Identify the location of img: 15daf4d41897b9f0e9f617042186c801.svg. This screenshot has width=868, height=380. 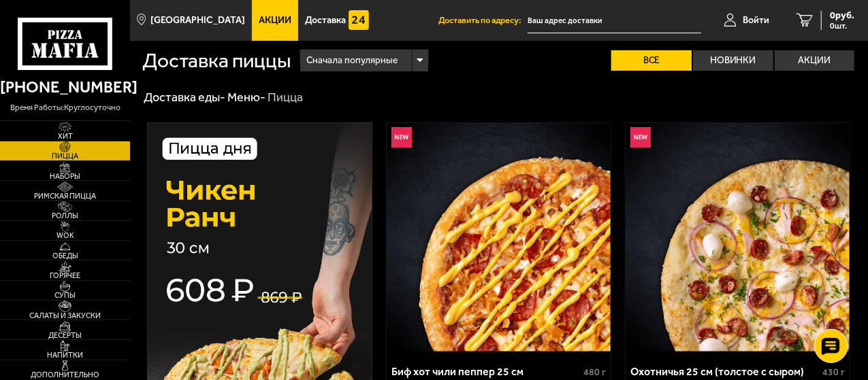
(359, 21).